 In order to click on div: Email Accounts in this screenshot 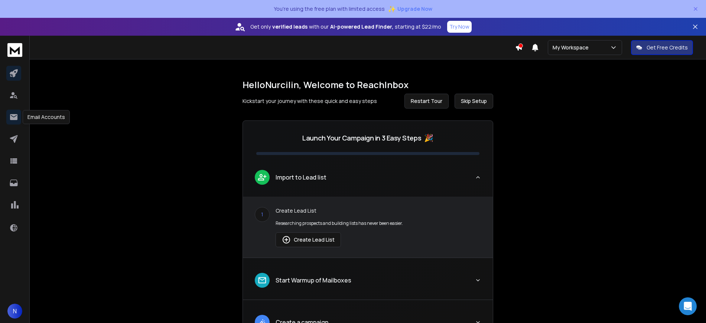, I will do `click(46, 117)`.